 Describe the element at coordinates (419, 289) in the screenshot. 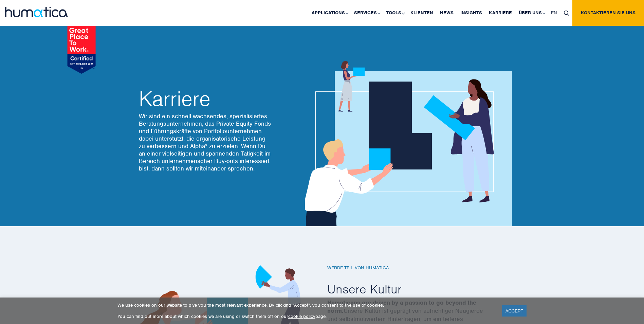

I see `h2: Unsere Kultur` at that location.